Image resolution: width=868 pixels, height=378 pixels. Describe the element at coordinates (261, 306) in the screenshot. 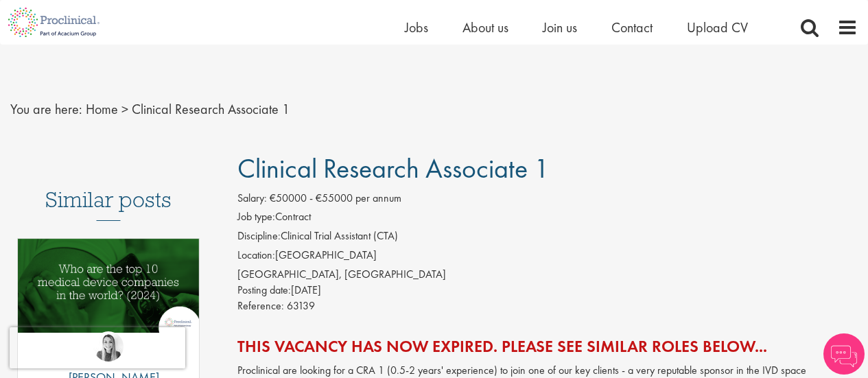

I see `label: Reference:` at that location.